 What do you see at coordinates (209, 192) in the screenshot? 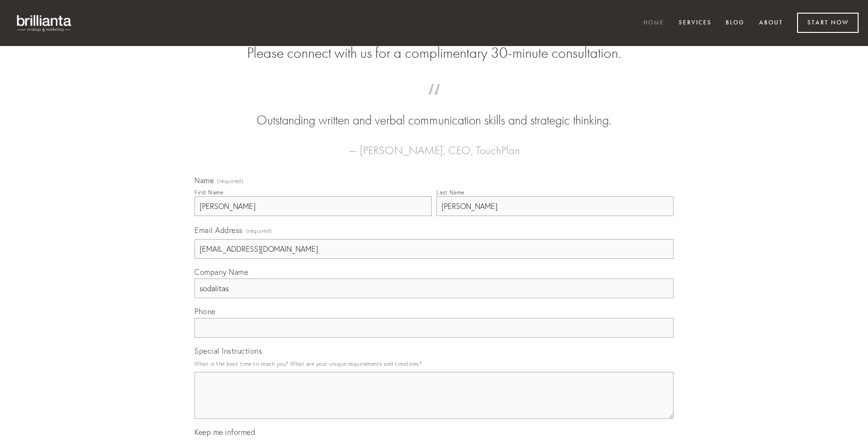
I see `div: First Name` at bounding box center [209, 192].